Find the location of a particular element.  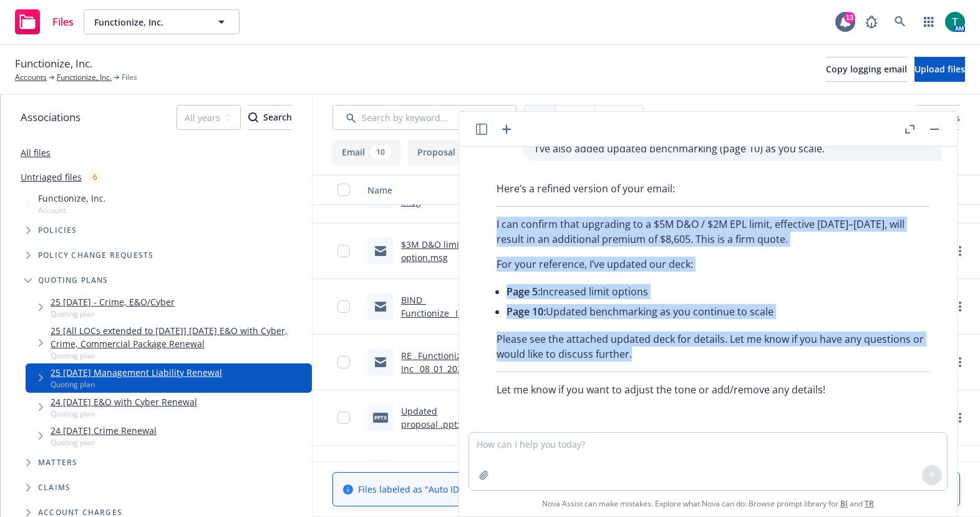

div: Search is located at coordinates (270, 117).